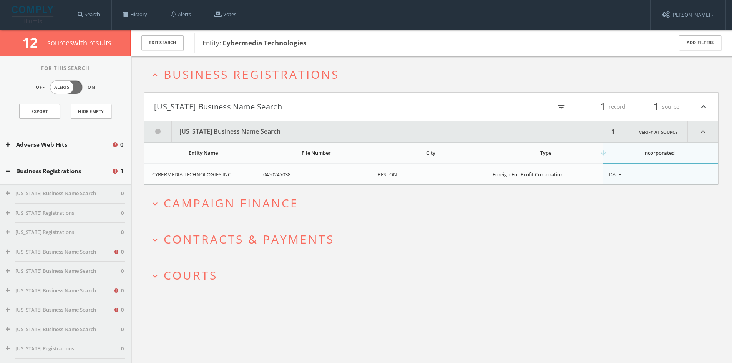  Describe the element at coordinates (40, 111) in the screenshot. I see `a: Export` at that location.